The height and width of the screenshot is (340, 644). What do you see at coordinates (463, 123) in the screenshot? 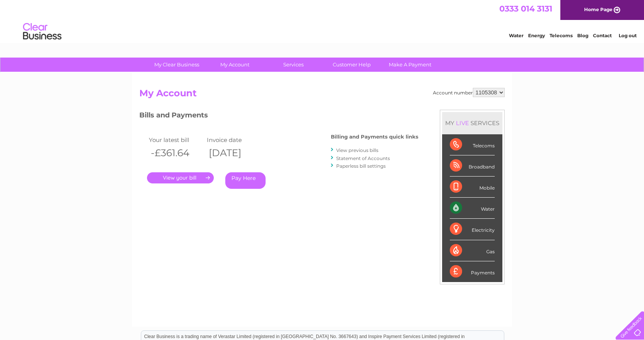
I see `div: LIVE` at bounding box center [463, 123].